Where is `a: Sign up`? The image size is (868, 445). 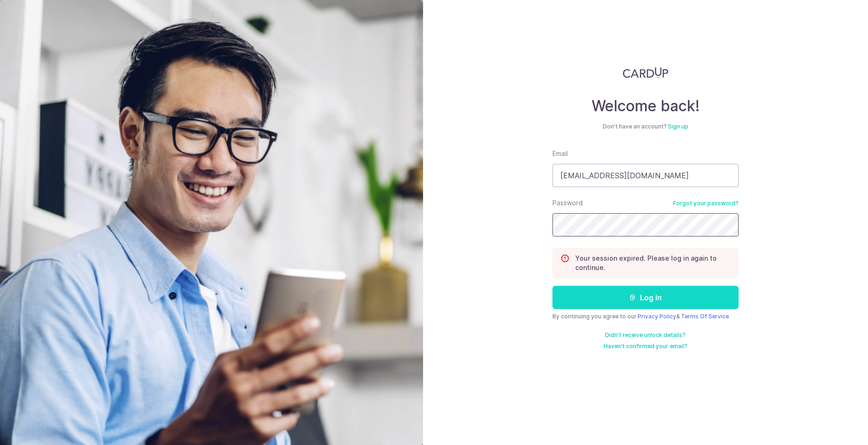
a: Sign up is located at coordinates (678, 126).